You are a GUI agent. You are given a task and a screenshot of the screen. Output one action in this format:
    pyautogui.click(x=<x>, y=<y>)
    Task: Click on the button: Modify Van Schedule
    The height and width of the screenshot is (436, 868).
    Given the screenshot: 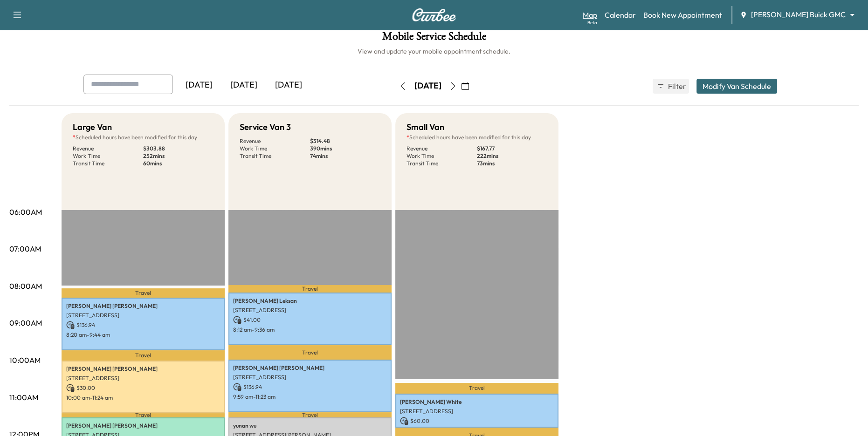 What is the action you would take?
    pyautogui.click(x=736, y=86)
    